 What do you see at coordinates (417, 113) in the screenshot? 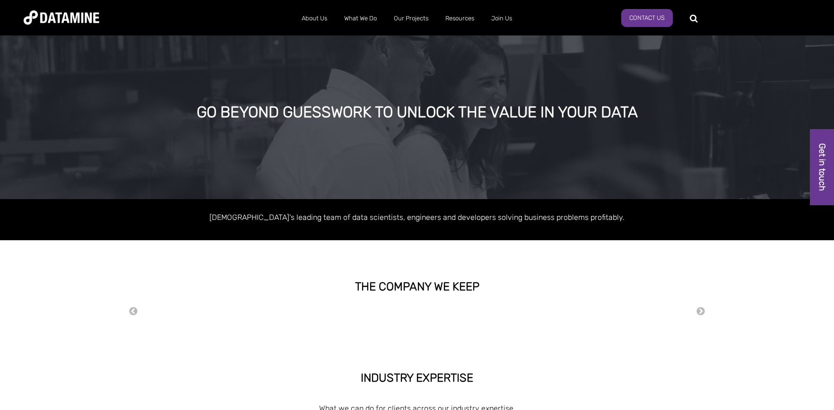
I see `div: GO BEYOND GUESSWORK TO UNLOCK THE VALUE IN YOUR DATA` at bounding box center [417, 113].